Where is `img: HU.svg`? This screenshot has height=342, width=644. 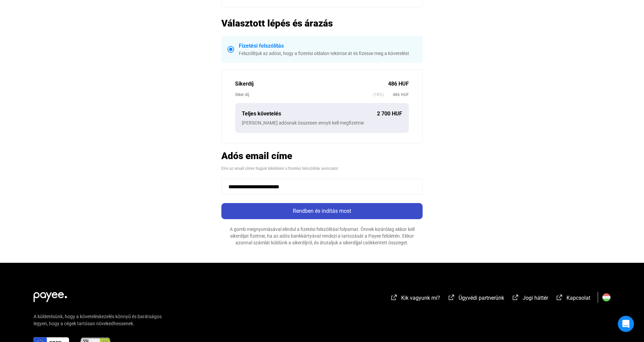
img: HU.svg is located at coordinates (606, 298).